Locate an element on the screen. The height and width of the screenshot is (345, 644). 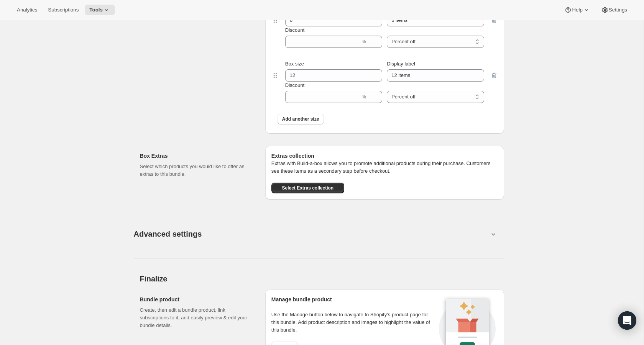
h2: Manage bundle product is located at coordinates (354, 300).